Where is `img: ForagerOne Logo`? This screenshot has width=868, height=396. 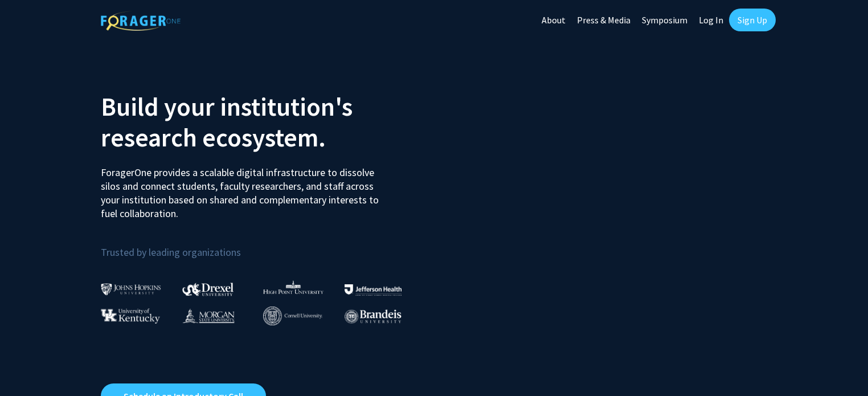
img: ForagerOne Logo is located at coordinates (141, 21).